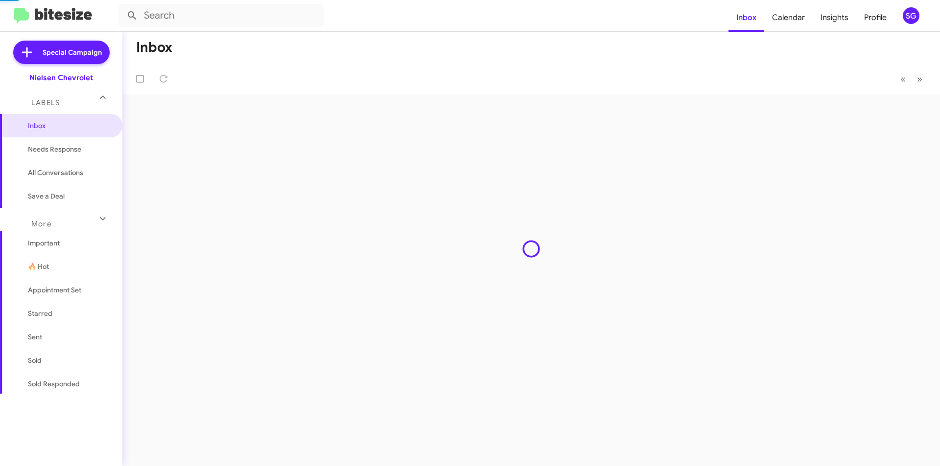  Describe the element at coordinates (55, 173) in the screenshot. I see `span: All Conversations` at that location.